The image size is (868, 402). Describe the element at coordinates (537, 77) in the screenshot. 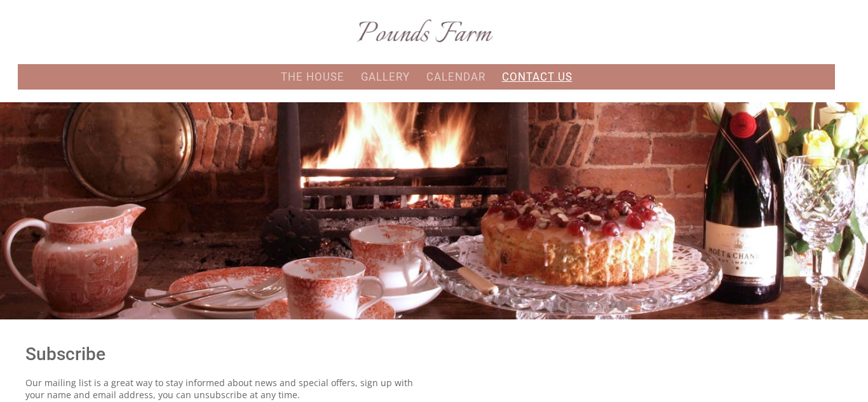

I see `a: Contact Us` at that location.